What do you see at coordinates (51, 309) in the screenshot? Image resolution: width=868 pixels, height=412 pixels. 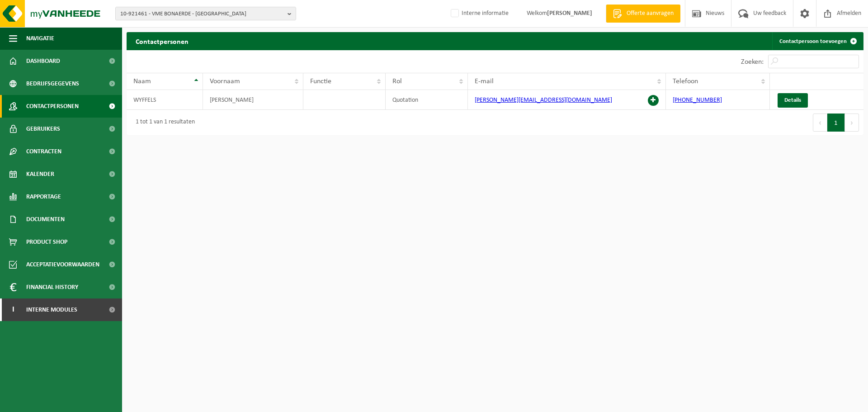 I see `span: Interne modules` at bounding box center [51, 309].